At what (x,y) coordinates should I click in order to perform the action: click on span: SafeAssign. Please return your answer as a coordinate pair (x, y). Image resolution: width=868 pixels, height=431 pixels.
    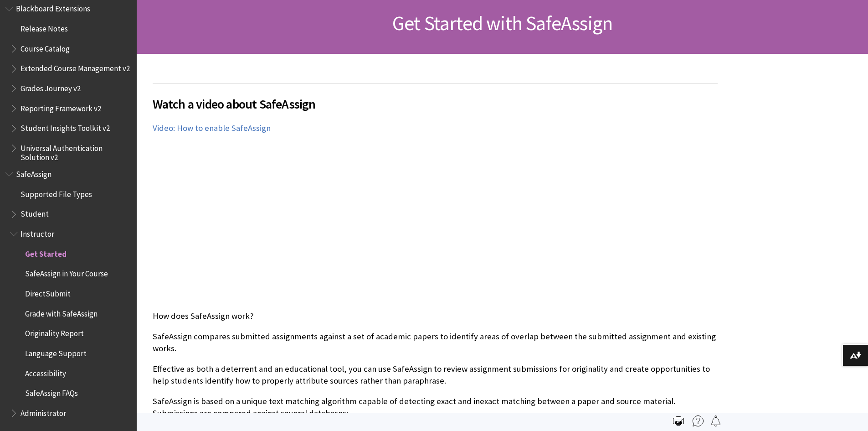
    Looking at the image, I should click on (33, 172).